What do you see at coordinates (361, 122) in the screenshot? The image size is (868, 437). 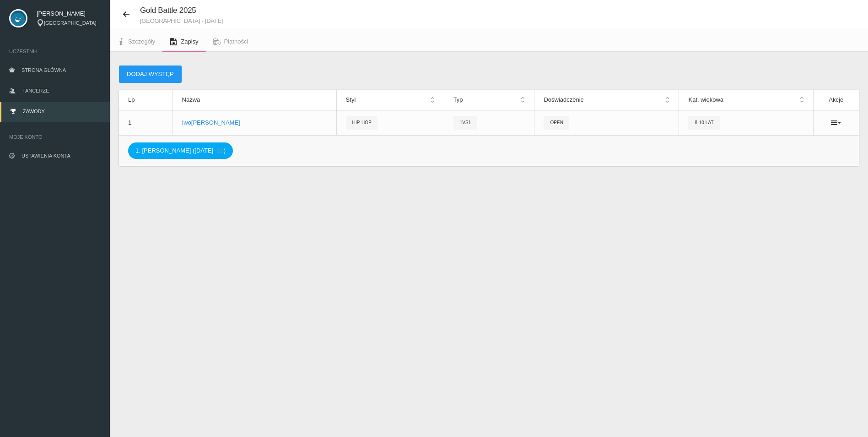 I see `span: Hip-hop` at bounding box center [361, 122].